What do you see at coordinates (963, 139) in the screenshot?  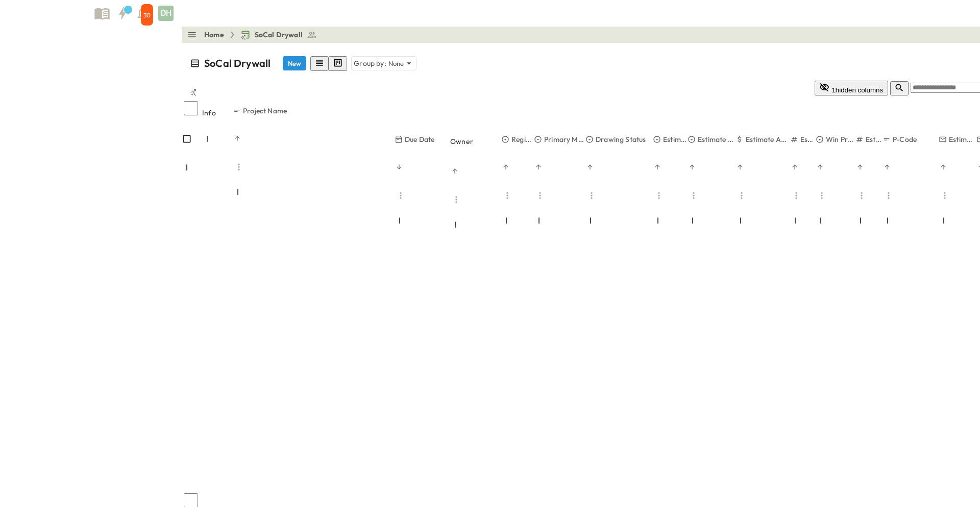 I see `p: Estimate Lead` at bounding box center [963, 139].